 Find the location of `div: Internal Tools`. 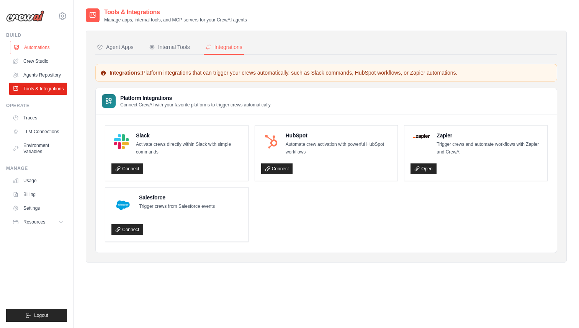

div: Internal Tools is located at coordinates (169, 47).